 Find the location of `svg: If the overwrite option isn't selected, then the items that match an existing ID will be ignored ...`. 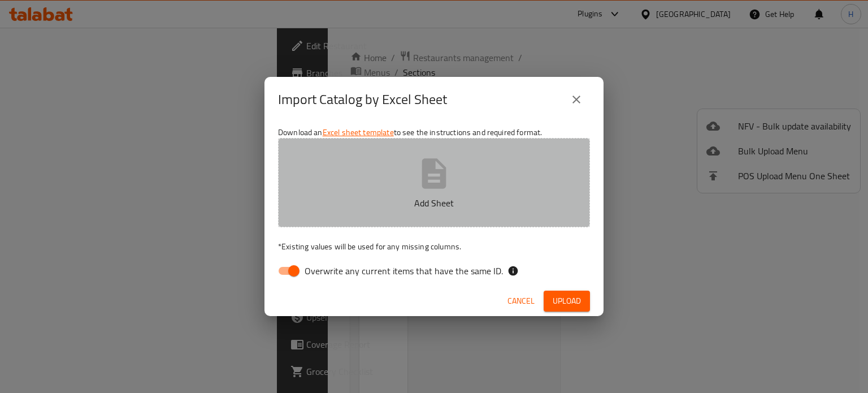

svg: If the overwrite option isn't selected, then the items that match an existing ID will be ignored ... is located at coordinates (513, 271).